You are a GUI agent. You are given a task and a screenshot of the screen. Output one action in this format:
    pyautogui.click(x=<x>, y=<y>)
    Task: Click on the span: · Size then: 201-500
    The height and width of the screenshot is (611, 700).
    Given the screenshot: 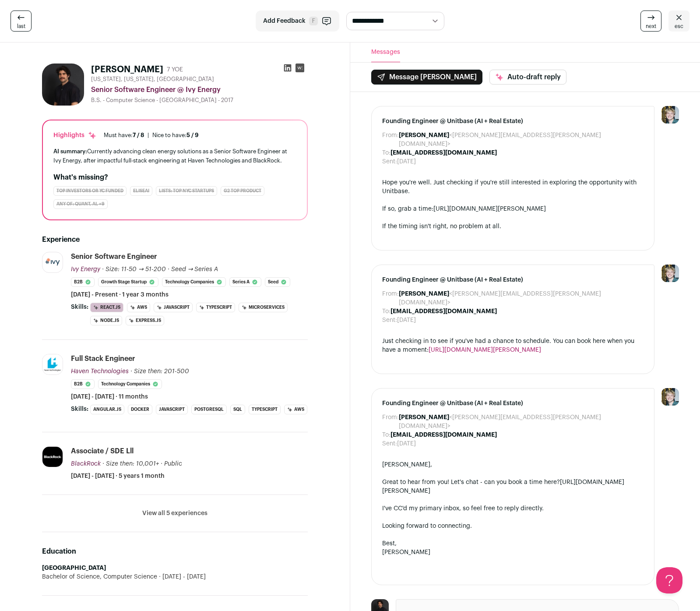 What is the action you would take?
    pyautogui.click(x=160, y=372)
    